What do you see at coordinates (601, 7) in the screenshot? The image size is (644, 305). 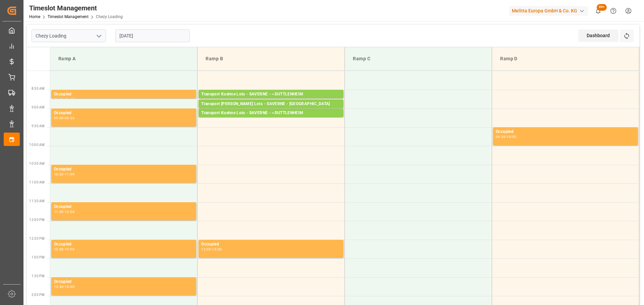 I see `span: 99+` at bounding box center [601, 7].